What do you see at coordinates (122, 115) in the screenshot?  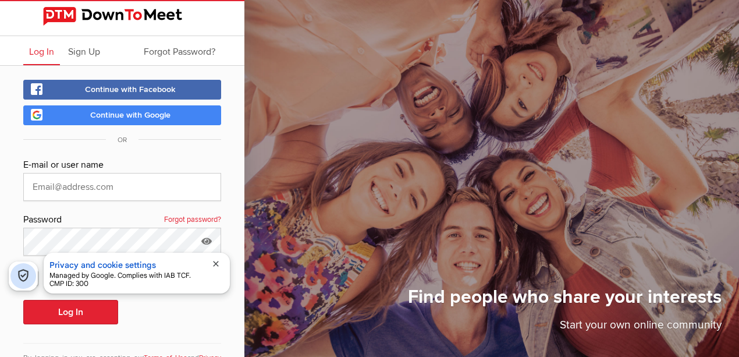 I see `a: Continue with Google` at bounding box center [122, 115].